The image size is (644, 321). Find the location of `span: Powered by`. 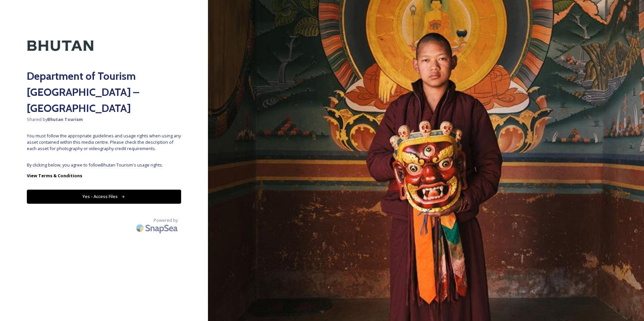

span: Powered by is located at coordinates (165, 220).